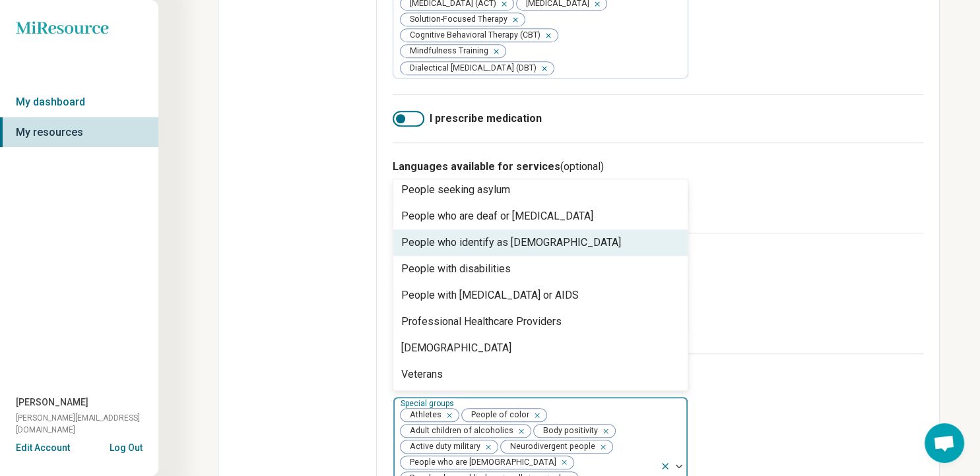  What do you see at coordinates (456, 19) in the screenshot?
I see `span: Solution-Focused Therapy` at bounding box center [456, 19].